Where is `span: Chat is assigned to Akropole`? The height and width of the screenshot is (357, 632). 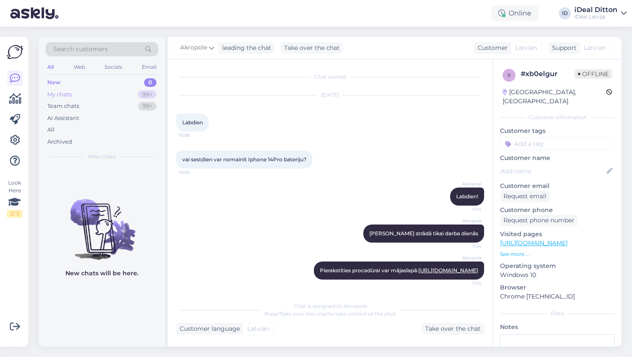 span: Chat is assigned to Akropole is located at coordinates (330, 306).